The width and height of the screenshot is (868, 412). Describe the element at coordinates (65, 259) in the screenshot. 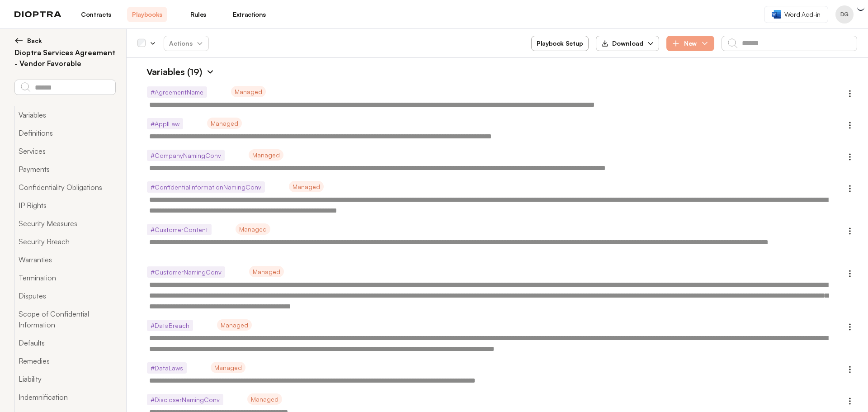

I see `button: Warranties` at that location.